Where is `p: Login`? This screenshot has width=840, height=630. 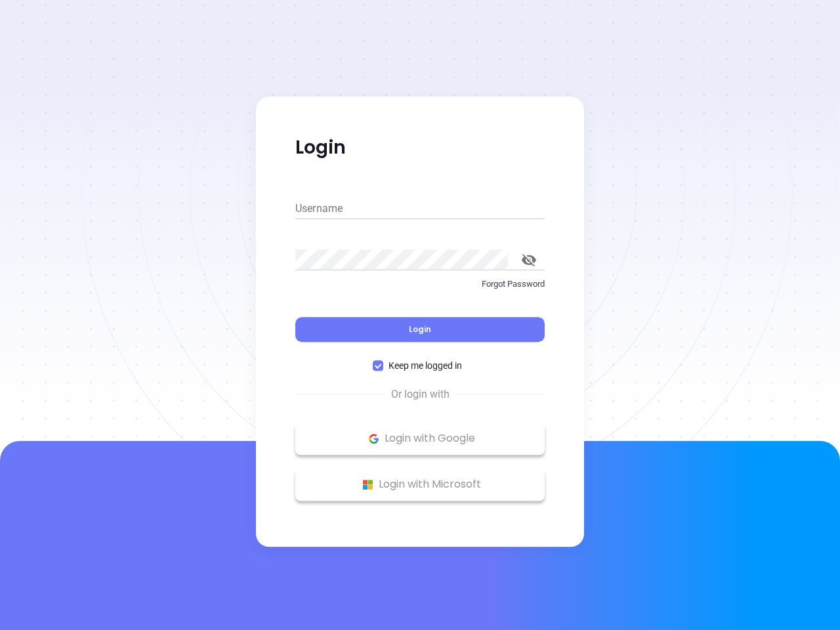
p: Login is located at coordinates (420, 148).